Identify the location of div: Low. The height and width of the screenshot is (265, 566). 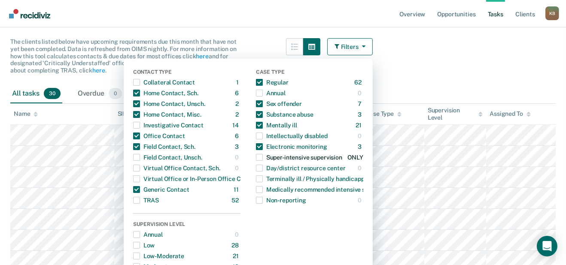
(144, 245).